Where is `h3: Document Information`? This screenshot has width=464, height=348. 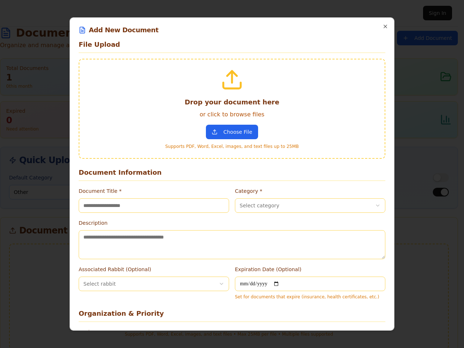 h3: Document Information is located at coordinates (232, 174).